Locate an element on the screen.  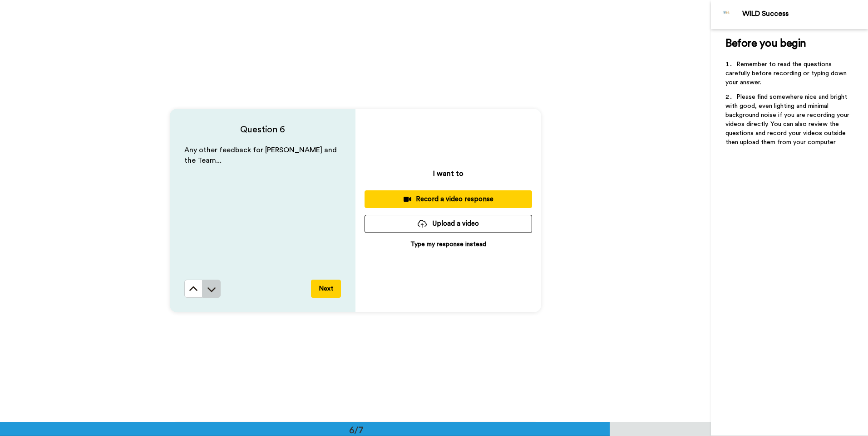
span: Remember to read the questions carefully before recording or typing down your answer. is located at coordinates (787, 73).